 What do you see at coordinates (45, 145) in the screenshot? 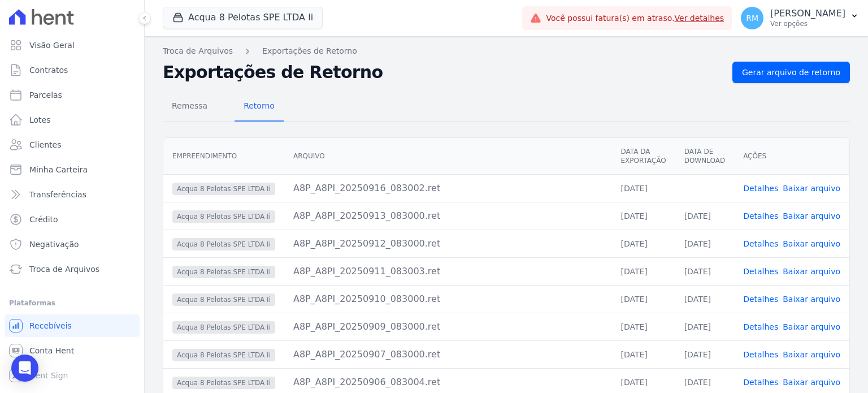
I see `span: Clientes` at bounding box center [45, 145].